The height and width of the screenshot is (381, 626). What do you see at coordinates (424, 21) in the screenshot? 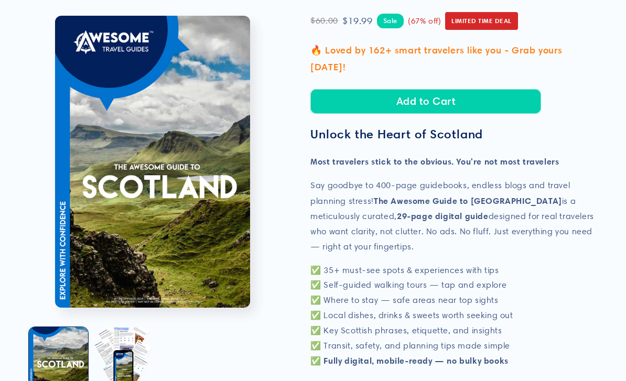
I see `span: (67% off)` at bounding box center [424, 21].